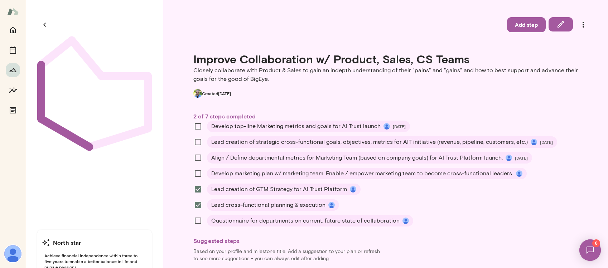 This screenshot has width=608, height=268. I want to click on h4: Improve Collaboration w/ Product, Sales, CS Teams, so click(392, 59).